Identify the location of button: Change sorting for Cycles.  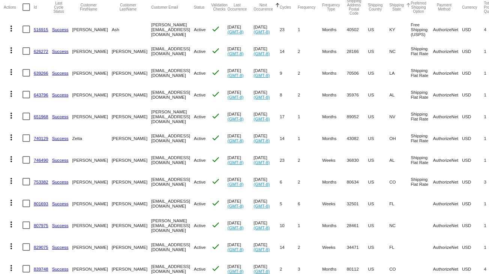
(285, 7).